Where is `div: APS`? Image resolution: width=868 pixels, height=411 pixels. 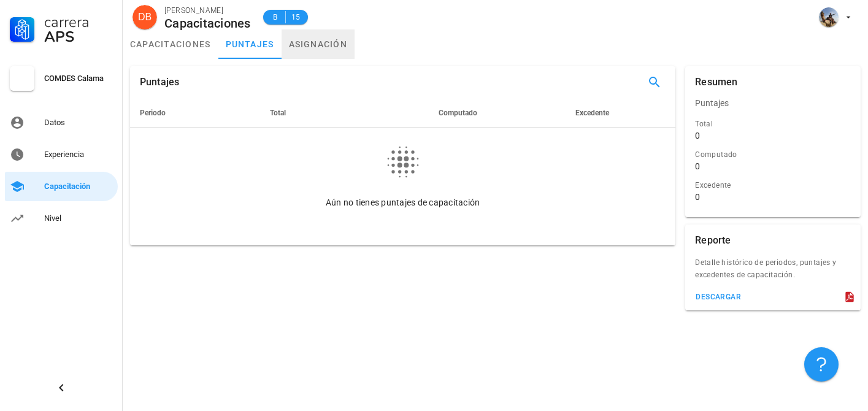 div: APS is located at coordinates (79, 37).